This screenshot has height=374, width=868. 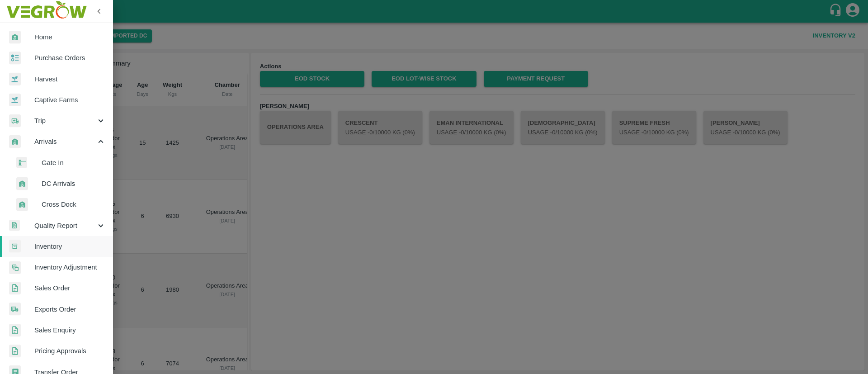 I want to click on img: shipments, so click(x=15, y=309).